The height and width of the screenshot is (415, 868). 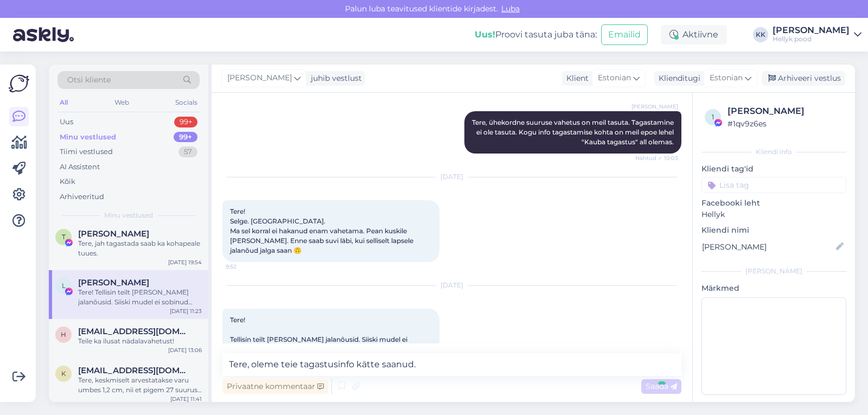 What do you see at coordinates (773, 185) in the screenshot?
I see `input: Lisa tag` at bounding box center [773, 185].